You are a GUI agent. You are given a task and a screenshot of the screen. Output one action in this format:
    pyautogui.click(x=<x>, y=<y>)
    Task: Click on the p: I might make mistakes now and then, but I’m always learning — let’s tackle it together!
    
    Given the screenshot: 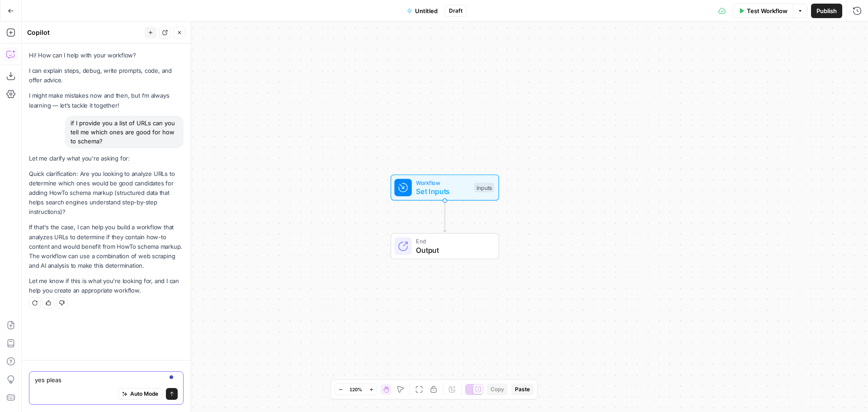 What is the action you would take?
    pyautogui.click(x=106, y=101)
    